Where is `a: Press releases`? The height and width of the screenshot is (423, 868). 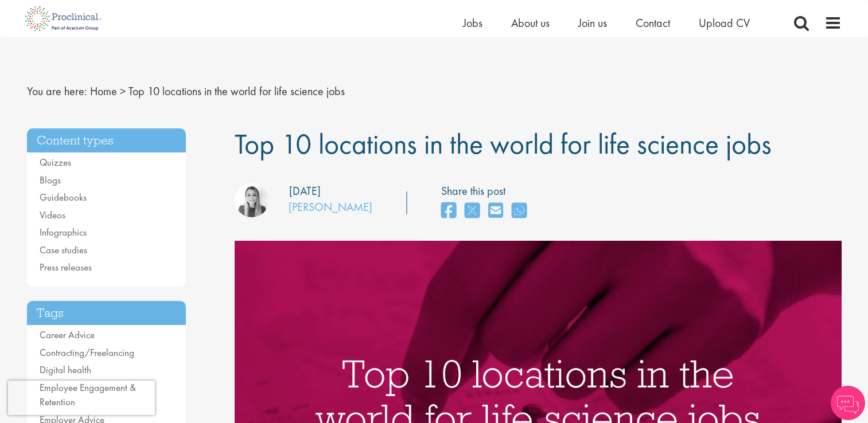
a: Press releases is located at coordinates (65, 267).